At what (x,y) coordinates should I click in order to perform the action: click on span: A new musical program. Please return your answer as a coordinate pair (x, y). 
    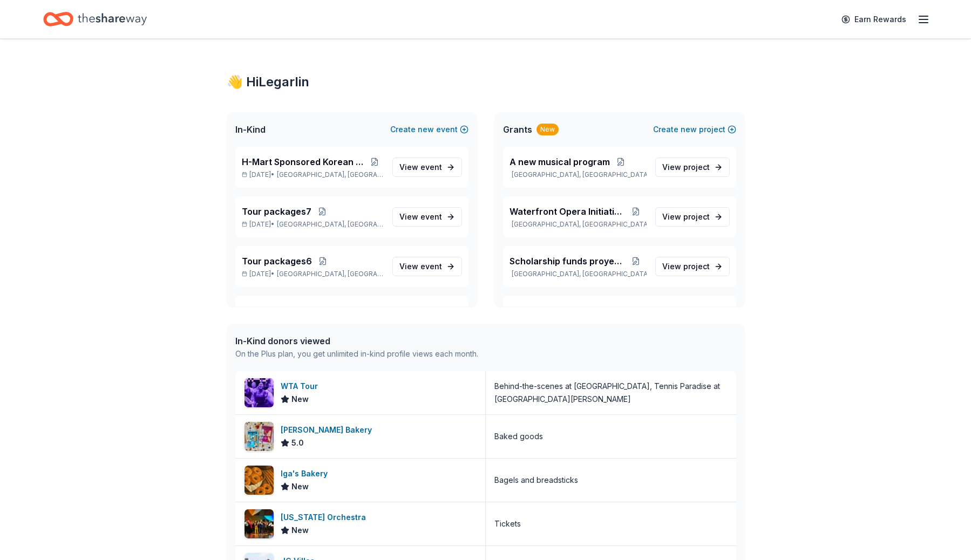
    Looking at the image, I should click on (559, 162).